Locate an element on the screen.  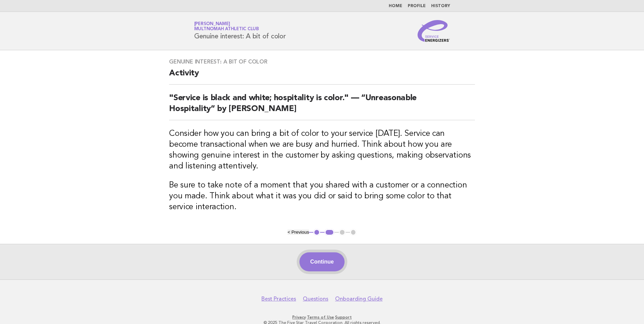
button: Continue is located at coordinates (322, 262).